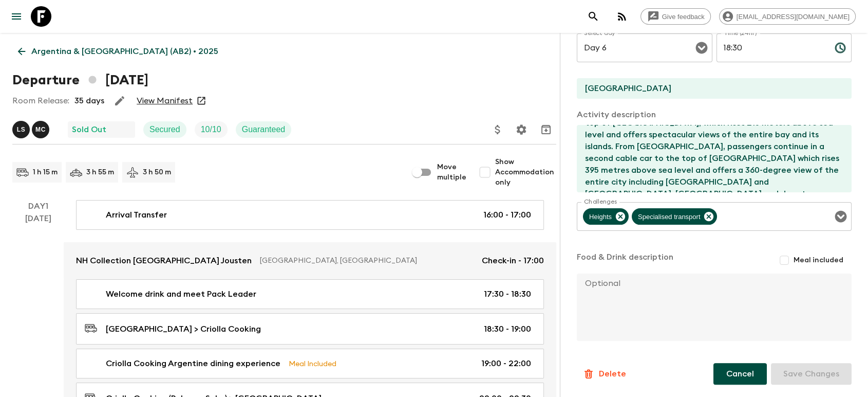 This screenshot has width=868, height=397. What do you see at coordinates (508, 329) in the screenshot?
I see `p: 18:30 - 19:00` at bounding box center [508, 329].